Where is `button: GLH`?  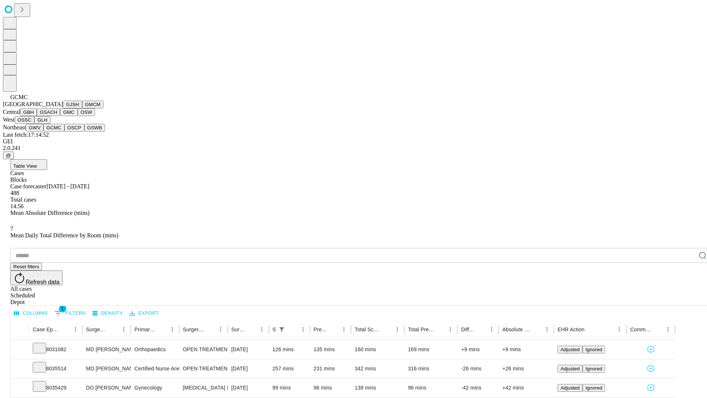 button: GLH is located at coordinates (42, 120).